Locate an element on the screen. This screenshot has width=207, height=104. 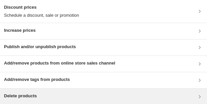
h3: Increase prices is located at coordinates (20, 30).